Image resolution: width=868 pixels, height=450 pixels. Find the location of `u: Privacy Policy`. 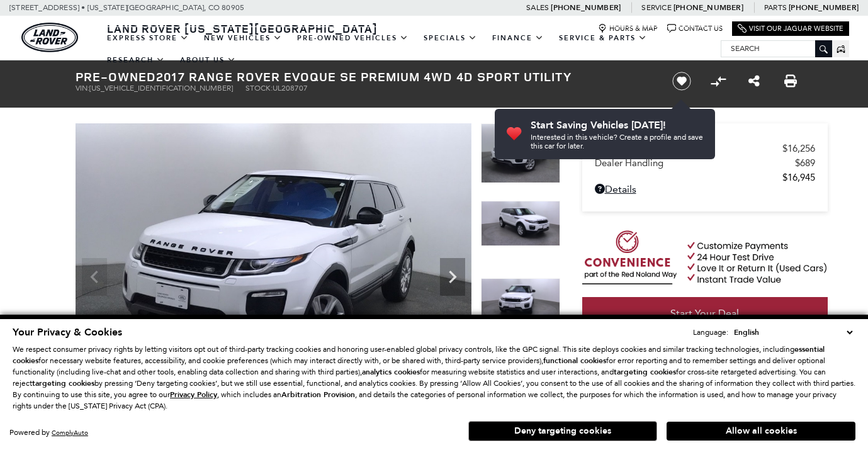

u: Privacy Policy is located at coordinates (193, 395).